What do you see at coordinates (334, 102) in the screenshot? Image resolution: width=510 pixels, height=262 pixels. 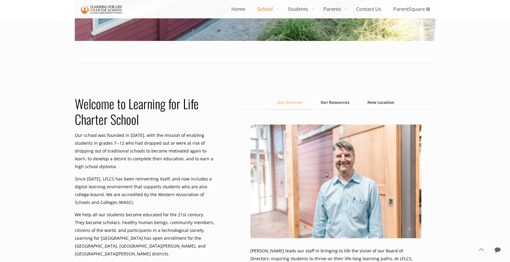 I see `li: Our Resources` at bounding box center [334, 102].